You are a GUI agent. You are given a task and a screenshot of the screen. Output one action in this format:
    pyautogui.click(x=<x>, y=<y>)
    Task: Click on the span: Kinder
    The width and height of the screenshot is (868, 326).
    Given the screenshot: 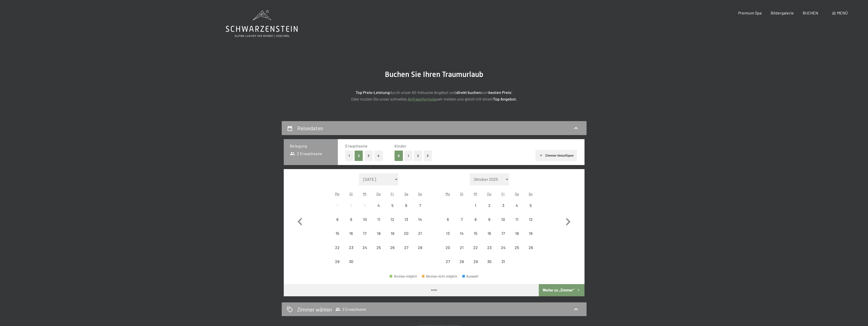 What is the action you would take?
    pyautogui.click(x=400, y=146)
    